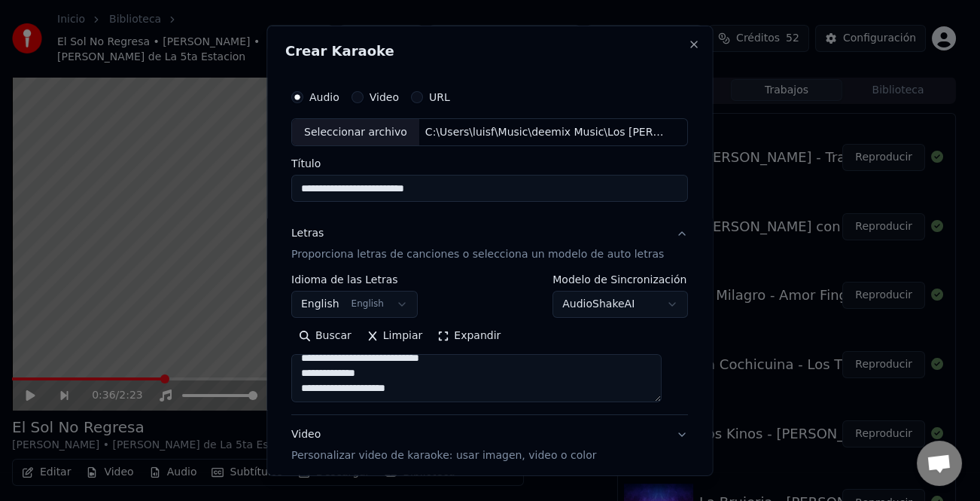 The image size is (980, 501). What do you see at coordinates (621, 280) in the screenshot?
I see `label: Modelo de Sincronización` at bounding box center [621, 280].